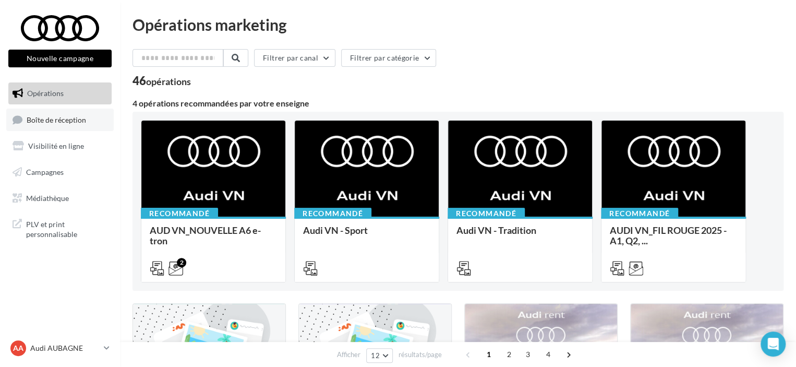 The width and height of the screenshot is (796, 367). Describe the element at coordinates (60, 120) in the screenshot. I see `a: Boîte de réception` at that location.